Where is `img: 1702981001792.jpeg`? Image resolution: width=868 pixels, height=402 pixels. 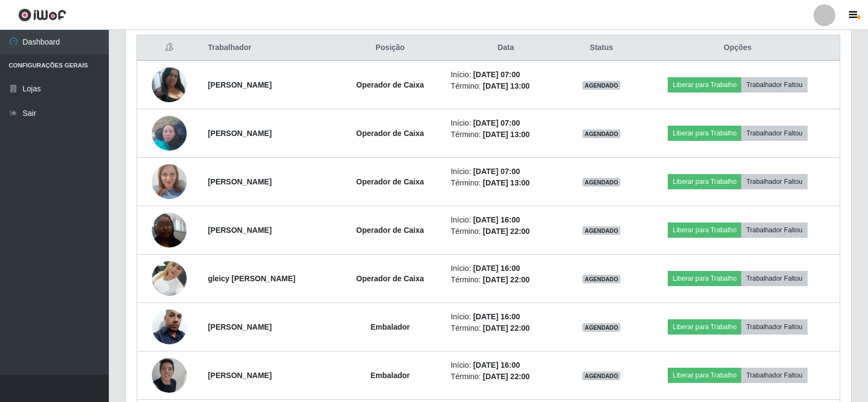
img: 1702981001792.jpeg is located at coordinates (169, 229).